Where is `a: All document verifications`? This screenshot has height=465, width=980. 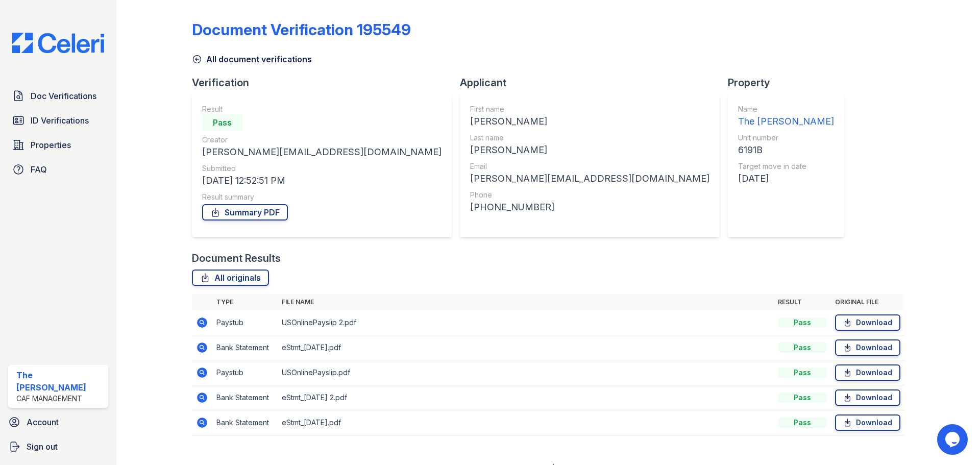 a: All document verifications is located at coordinates (251, 59).